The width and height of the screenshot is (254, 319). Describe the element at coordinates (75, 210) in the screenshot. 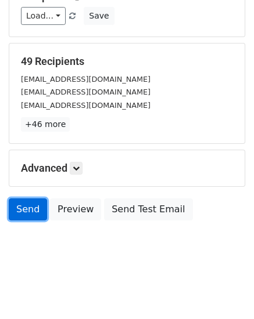

I see `a: Preview` at that location.